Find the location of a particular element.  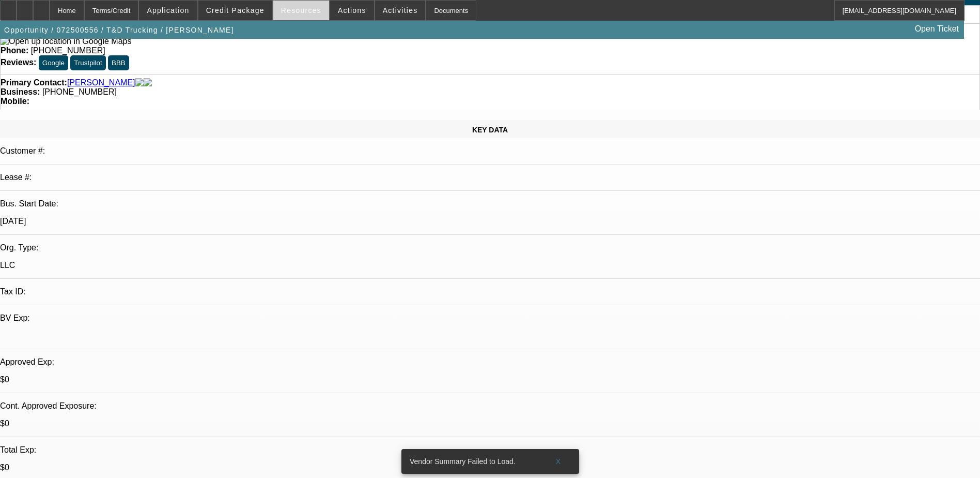

span: X is located at coordinates (558, 461).